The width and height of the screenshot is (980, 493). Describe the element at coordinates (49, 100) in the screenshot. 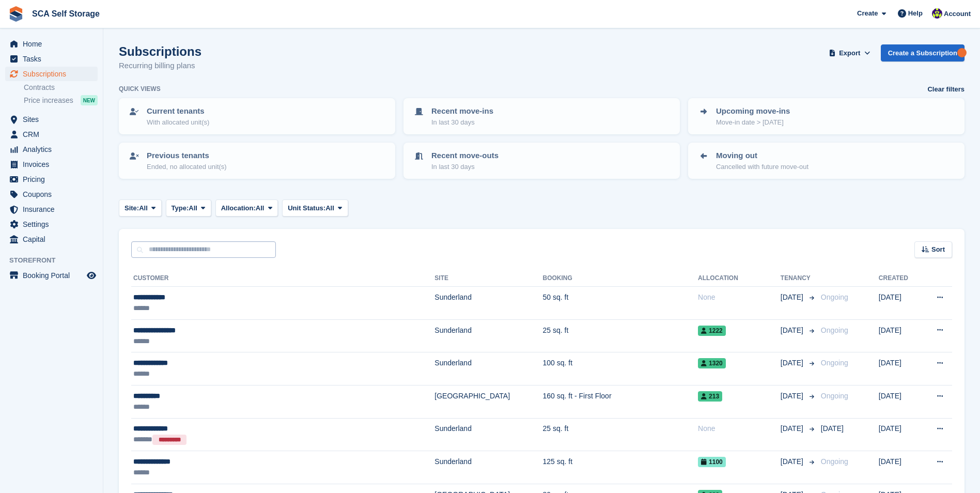

I see `span: Price increases` at that location.